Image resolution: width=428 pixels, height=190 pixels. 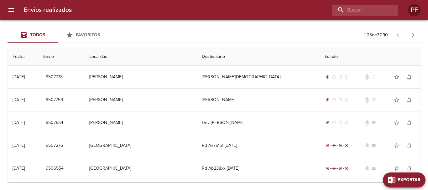 I want to click on button: 9506554, so click(x=54, y=168).